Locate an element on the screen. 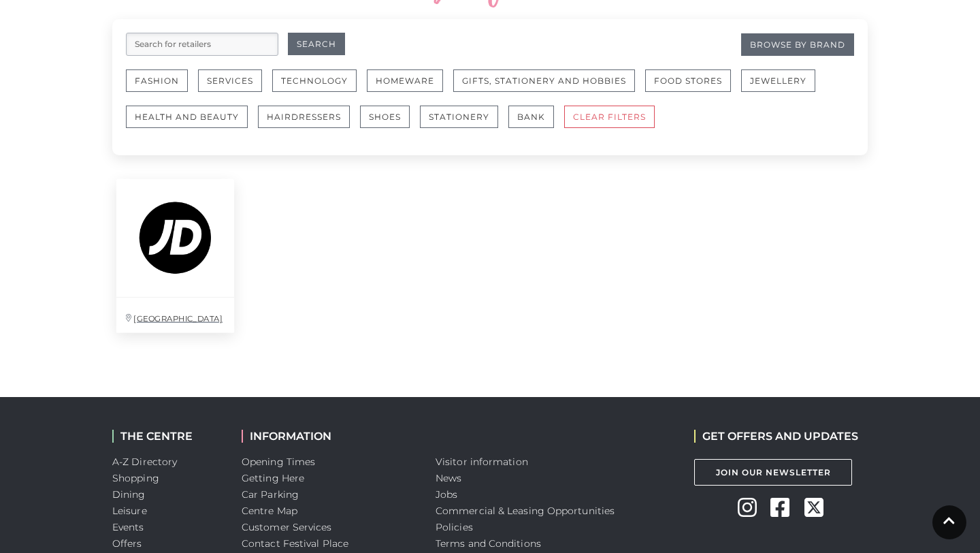 The width and height of the screenshot is (980, 553). a: Shoes is located at coordinates (390, 123).